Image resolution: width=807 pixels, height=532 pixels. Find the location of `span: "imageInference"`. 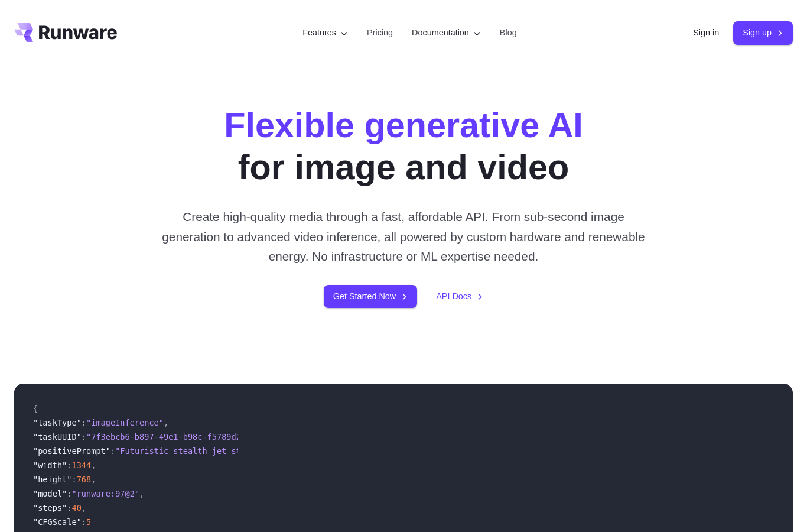

span: "imageInference" is located at coordinates (124, 422).